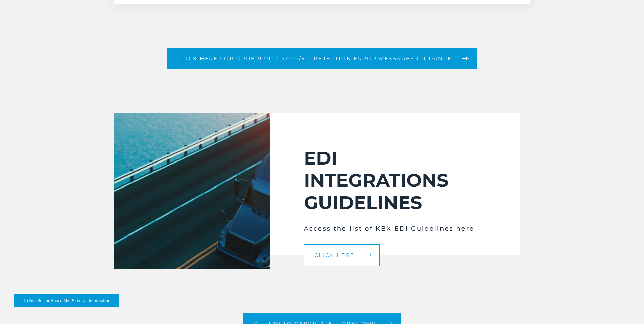 The height and width of the screenshot is (324, 644). I want to click on h3: Access the list of KBX EDI Guidelines here, so click(395, 229).